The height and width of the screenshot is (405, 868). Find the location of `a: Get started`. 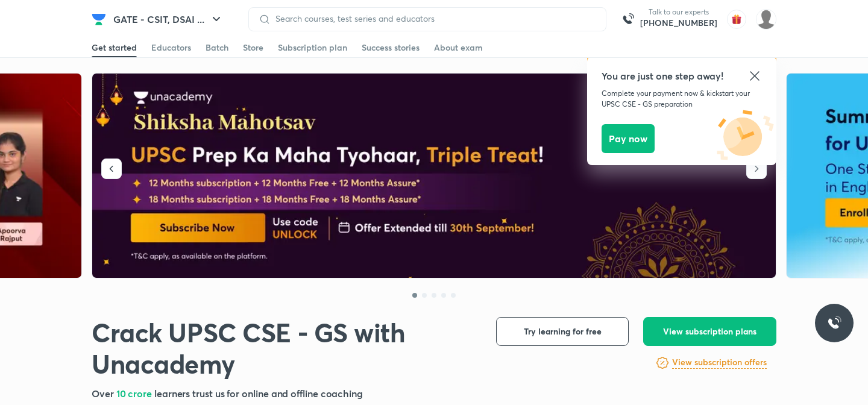

a: Get started is located at coordinates (114, 47).